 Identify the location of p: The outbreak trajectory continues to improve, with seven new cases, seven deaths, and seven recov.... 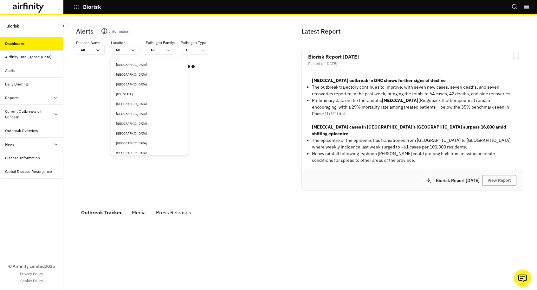
(412, 91).